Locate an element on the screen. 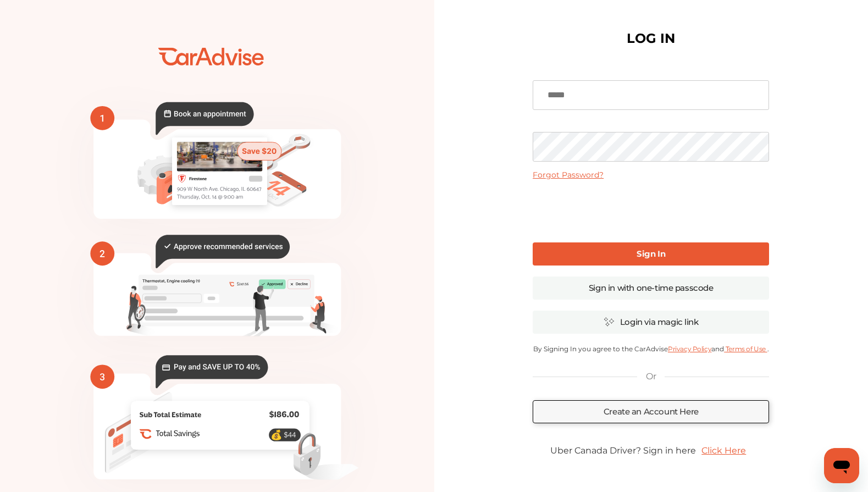 Image resolution: width=868 pixels, height=492 pixels. b: Sign In is located at coordinates (651, 253).